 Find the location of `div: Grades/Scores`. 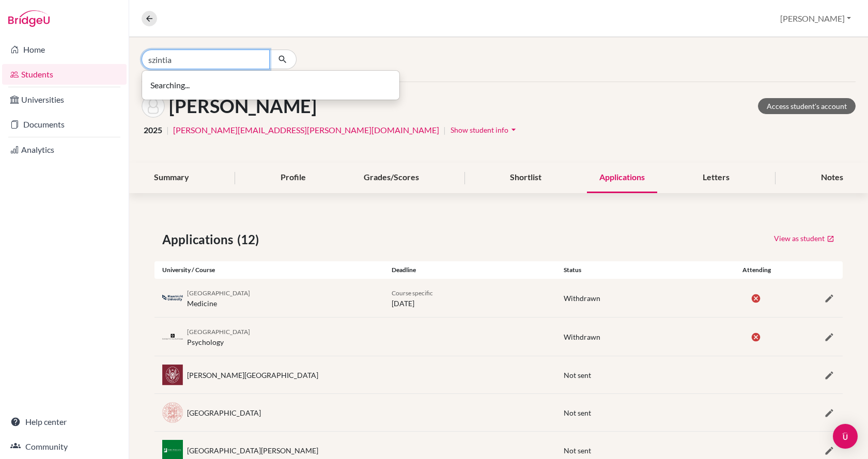

div: Grades/Scores is located at coordinates (391, 177).